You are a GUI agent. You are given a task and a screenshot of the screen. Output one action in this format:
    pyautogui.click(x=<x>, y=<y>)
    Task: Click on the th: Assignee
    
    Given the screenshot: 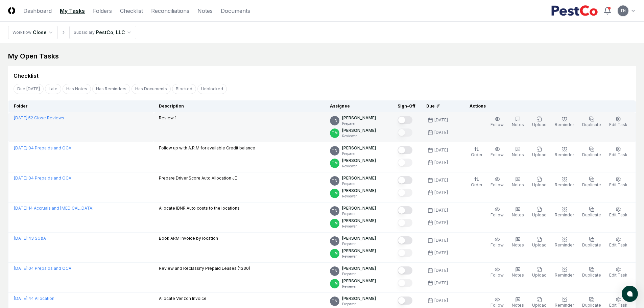 What is the action you would take?
    pyautogui.click(x=359, y=106)
    